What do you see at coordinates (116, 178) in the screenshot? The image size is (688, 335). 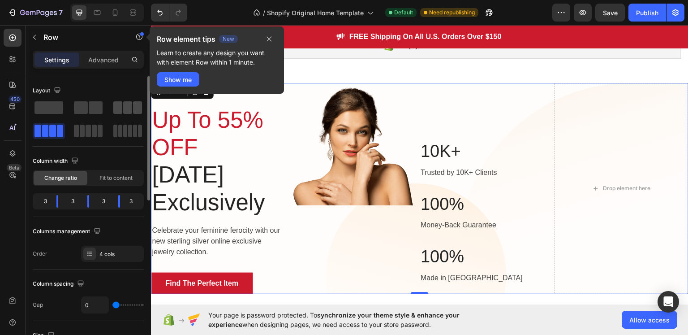 I see `span: Fit to content` at bounding box center [116, 178].